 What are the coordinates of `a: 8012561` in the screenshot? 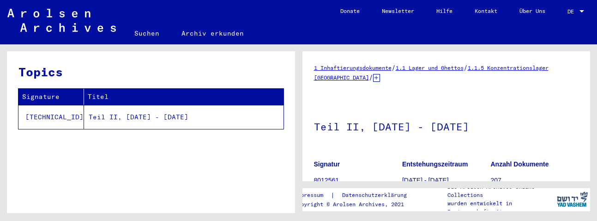 It's located at (326, 180).